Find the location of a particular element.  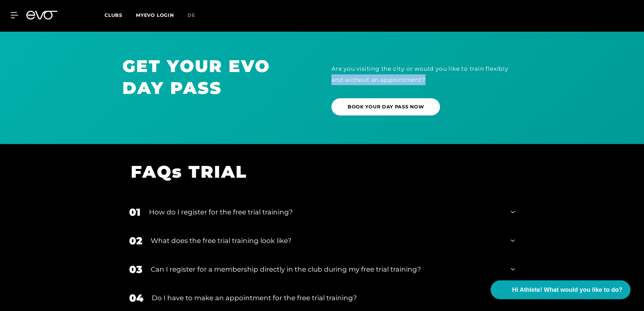

span: Hi Athlete! What would you like to do? is located at coordinates (567, 290).